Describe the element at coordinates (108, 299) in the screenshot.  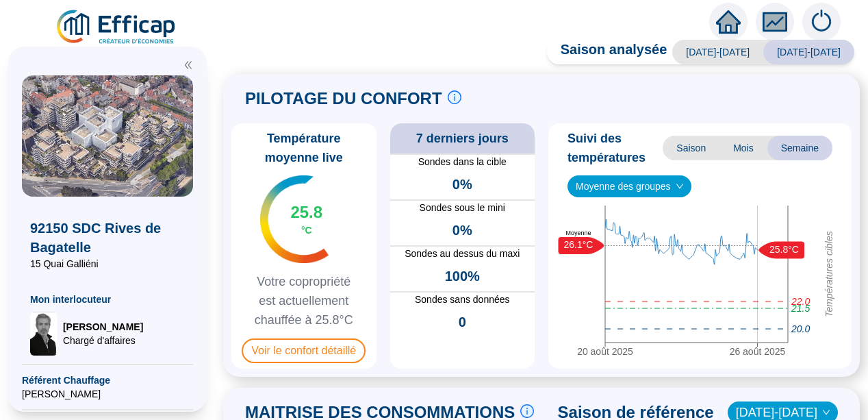
I see `span: Mon interlocuteur` at that location.